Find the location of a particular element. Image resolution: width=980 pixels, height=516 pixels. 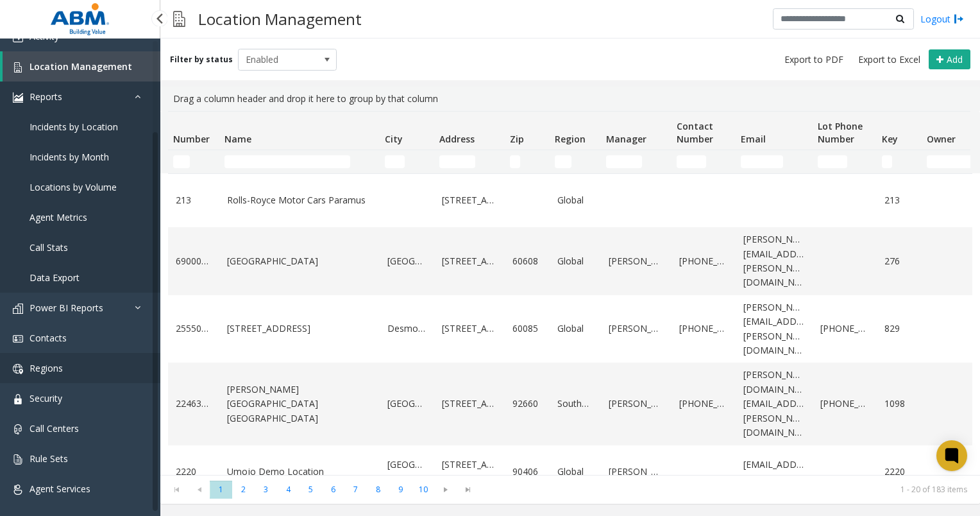

a: 60608 is located at coordinates (527, 261).